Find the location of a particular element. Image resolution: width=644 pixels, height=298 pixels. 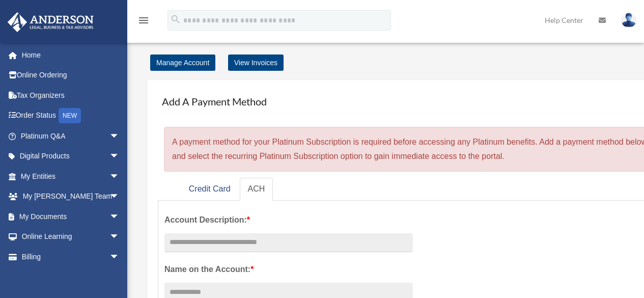

a: Digital Productsarrow_drop_down is located at coordinates (71, 156).